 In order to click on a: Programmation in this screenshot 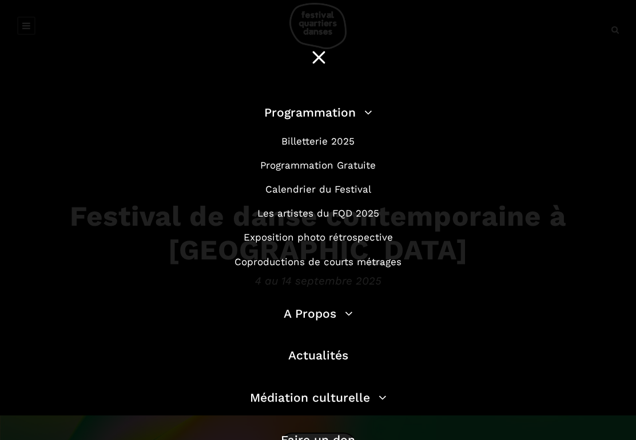, I will do `click(318, 112)`.